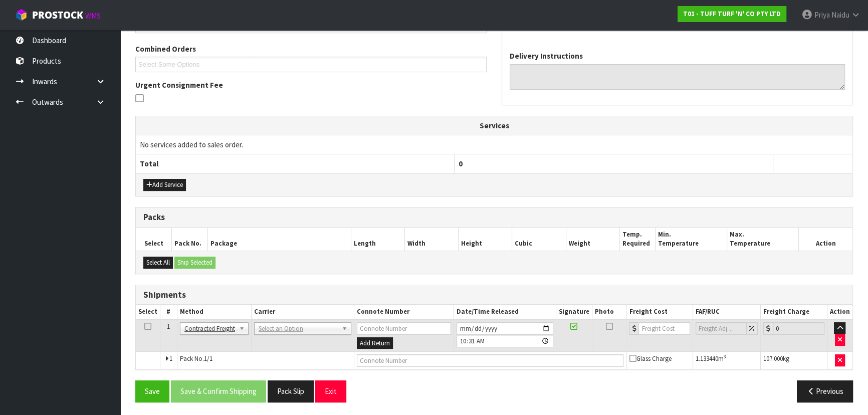 The width and height of the screenshot is (868, 415). What do you see at coordinates (505, 312) in the screenshot?
I see `th: Date/Time Released` at bounding box center [505, 312].